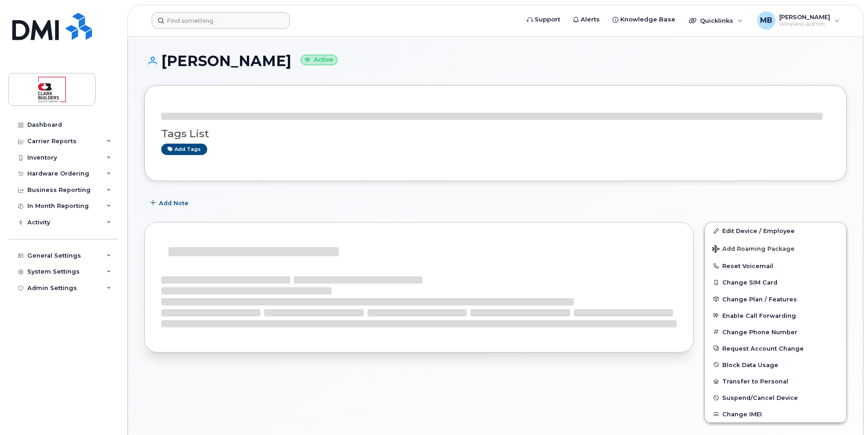 This screenshot has height=435, width=868. I want to click on button: Transfer to Personal, so click(775, 381).